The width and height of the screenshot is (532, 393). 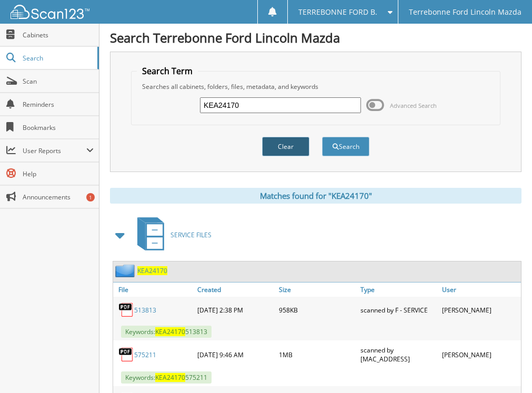 I want to click on a: Type, so click(x=398, y=290).